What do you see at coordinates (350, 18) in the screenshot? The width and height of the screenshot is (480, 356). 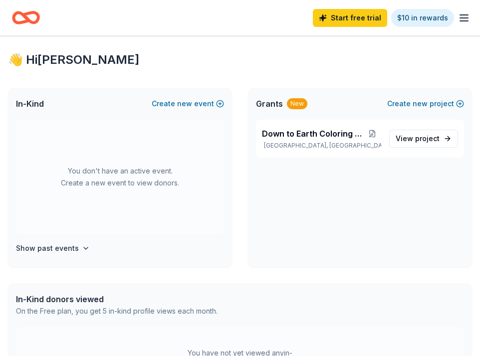 I see `a: Start free trial` at bounding box center [350, 18].